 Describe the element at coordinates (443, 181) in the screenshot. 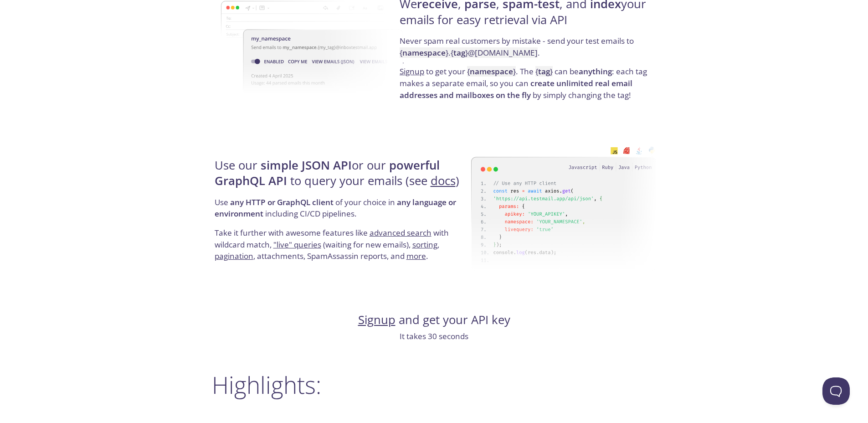

I see `a: docs` at that location.